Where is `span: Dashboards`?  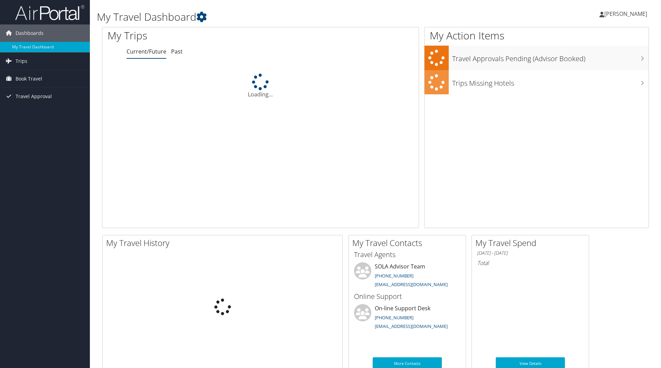
span: Dashboards is located at coordinates (29, 33).